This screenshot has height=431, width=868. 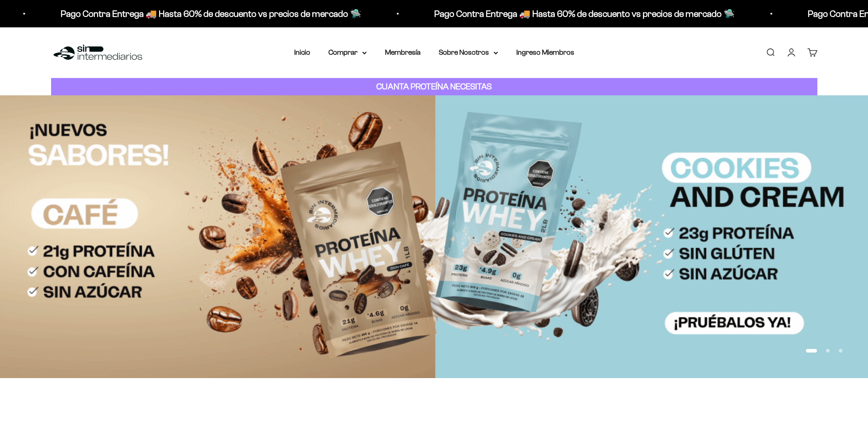 What do you see at coordinates (302, 52) in the screenshot?
I see `a: Inicio` at bounding box center [302, 52].